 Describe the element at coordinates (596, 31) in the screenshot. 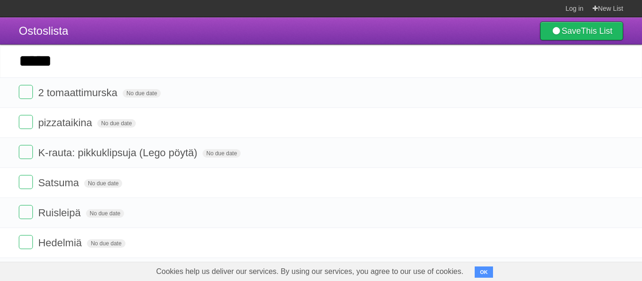

I see `b: This List` at that location.